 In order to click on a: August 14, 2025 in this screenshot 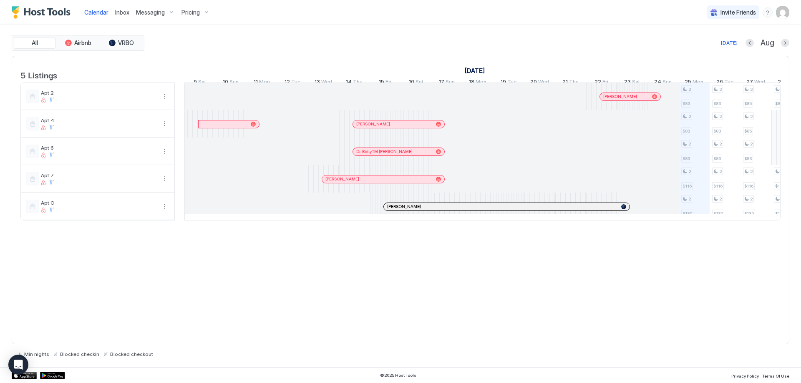, I will do `click(354, 83)`.